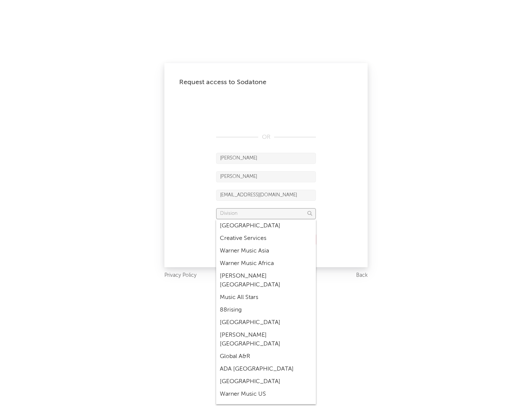  Describe the element at coordinates (266, 310) in the screenshot. I see `div: 88rising` at that location.